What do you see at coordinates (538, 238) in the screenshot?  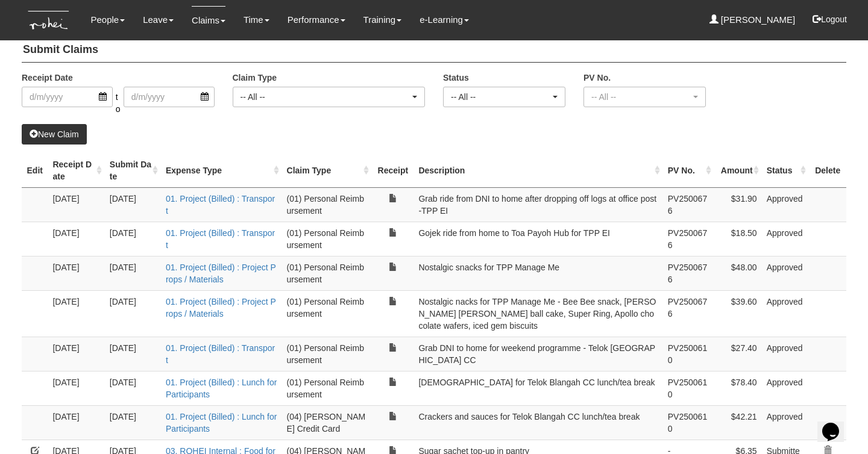 I see `td: Gojek ride from home to Toa Payoh Hub for TPP EI` at bounding box center [538, 238].